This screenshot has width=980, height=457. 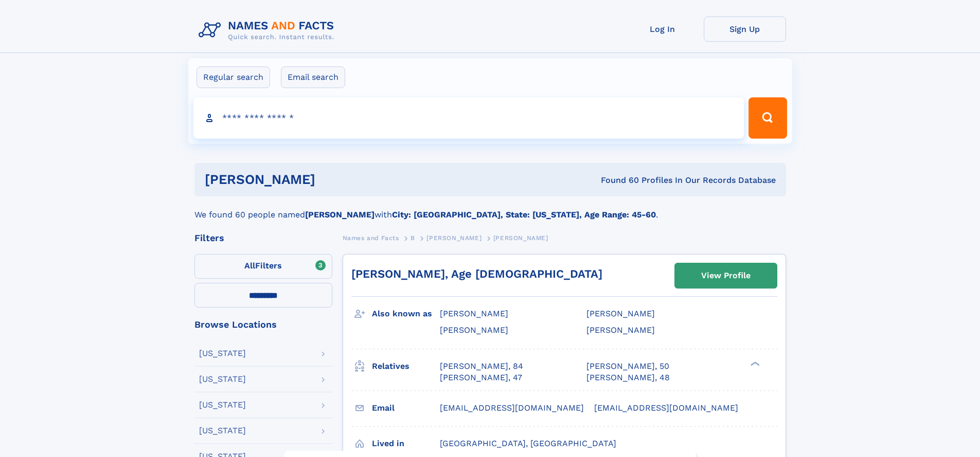 I want to click on h3: Relatives, so click(x=406, y=366).